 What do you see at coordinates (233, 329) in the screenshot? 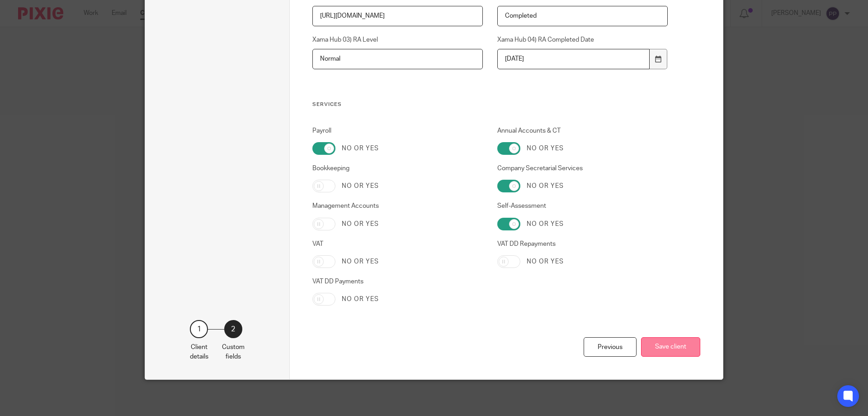
I see `div: 2` at bounding box center [233, 329].